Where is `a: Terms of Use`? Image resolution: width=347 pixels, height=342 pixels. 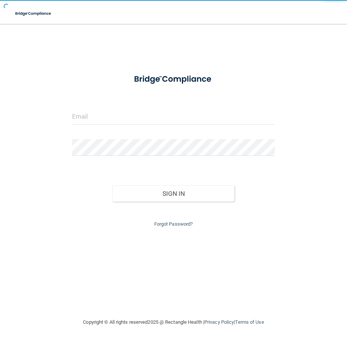 a: Terms of Use is located at coordinates (249, 322).